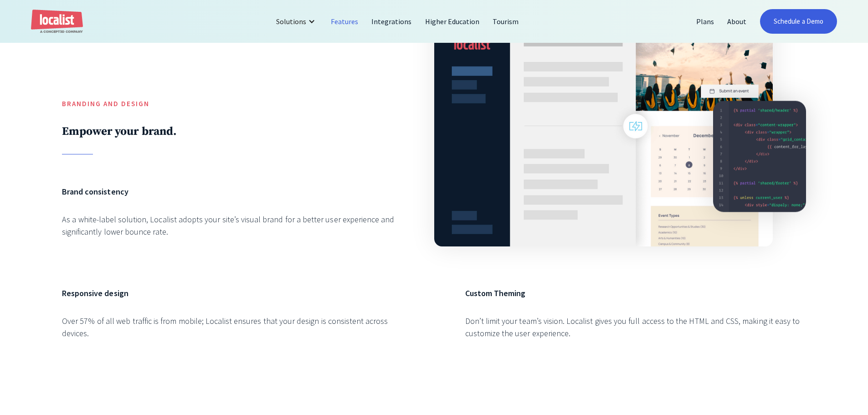  I want to click on h6: Brand consistency, so click(232, 191).